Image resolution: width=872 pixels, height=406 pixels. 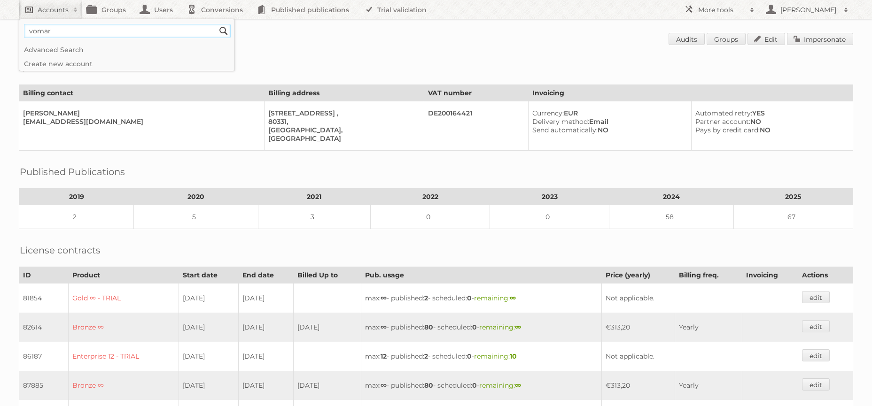 I want to click on span: Currency:, so click(x=548, y=113).